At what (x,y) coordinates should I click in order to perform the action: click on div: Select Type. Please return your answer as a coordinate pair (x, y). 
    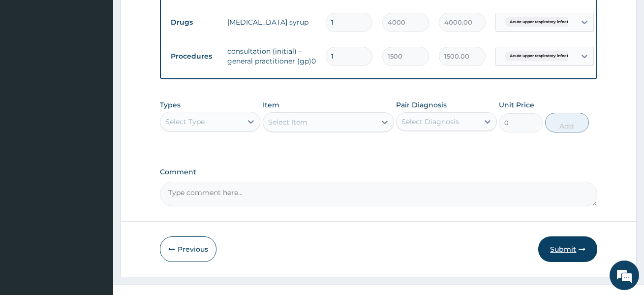
    Looking at the image, I should click on (185, 122).